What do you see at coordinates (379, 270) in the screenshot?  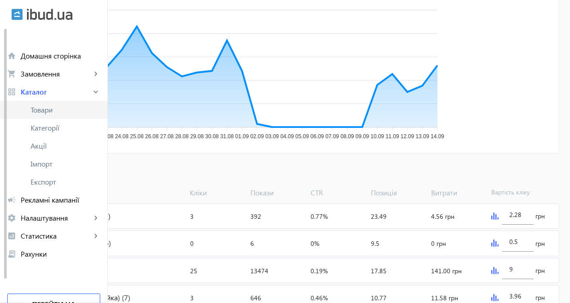 I see `span: 17.85` at bounding box center [379, 270].